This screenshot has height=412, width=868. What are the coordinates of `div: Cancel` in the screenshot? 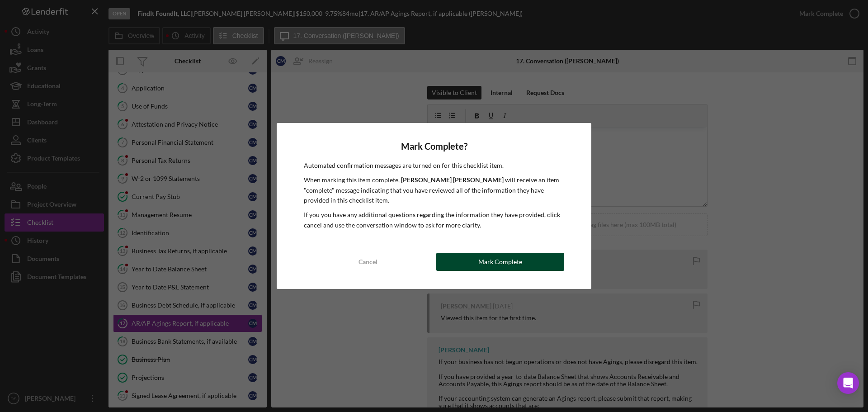 It's located at (368, 262).